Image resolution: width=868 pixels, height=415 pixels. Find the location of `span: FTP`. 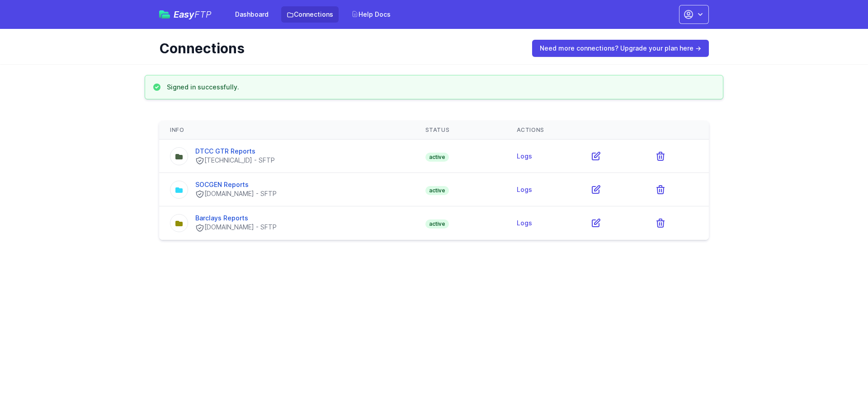

span: FTP is located at coordinates (203, 14).